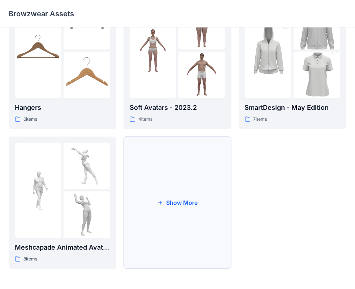 The height and width of the screenshot is (289, 355). I want to click on p: Soft Avatars - 2023.2, so click(177, 108).